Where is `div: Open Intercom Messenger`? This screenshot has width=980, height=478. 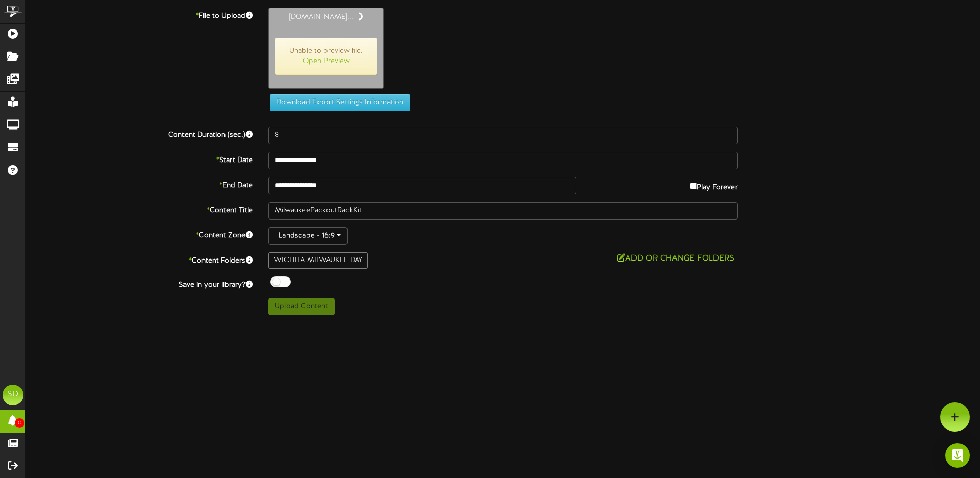
div: Open Intercom Messenger is located at coordinates (958, 455).